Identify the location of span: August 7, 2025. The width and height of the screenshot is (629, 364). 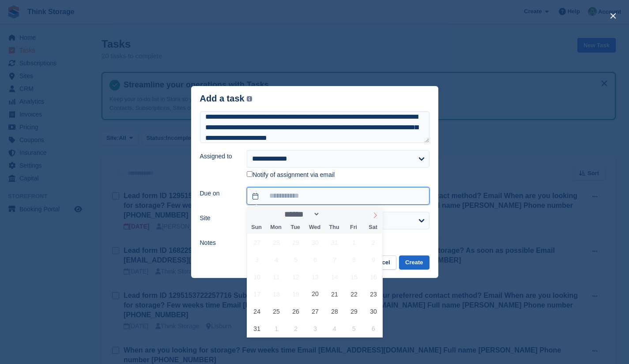
(334, 259).